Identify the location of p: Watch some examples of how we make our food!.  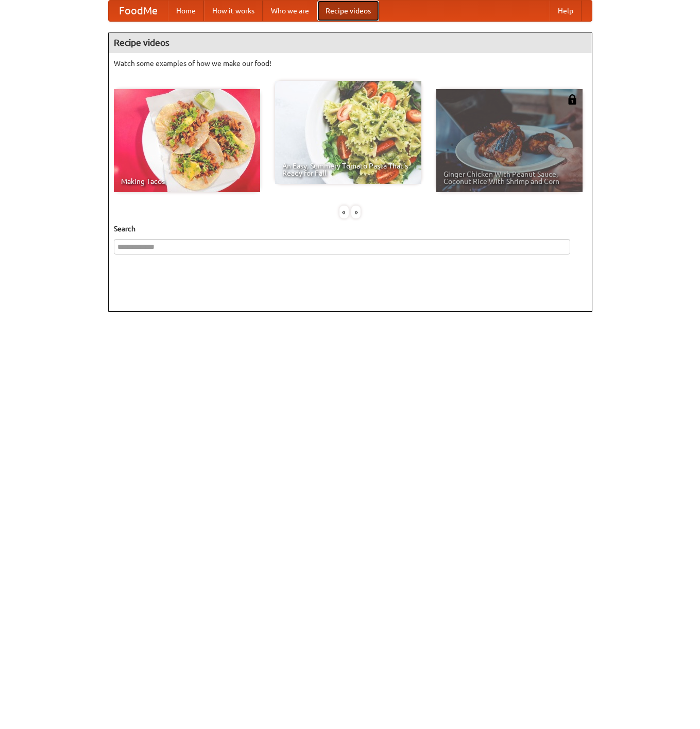
(350, 63).